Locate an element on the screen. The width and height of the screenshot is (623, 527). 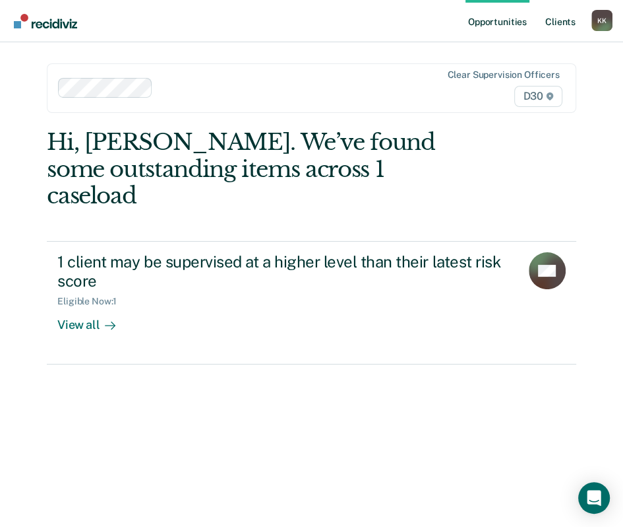
button: Profile dropdown button is located at coordinates (602, 20).